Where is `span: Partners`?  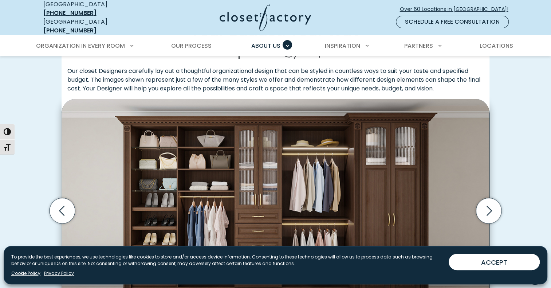 span: Partners is located at coordinates (418, 45).